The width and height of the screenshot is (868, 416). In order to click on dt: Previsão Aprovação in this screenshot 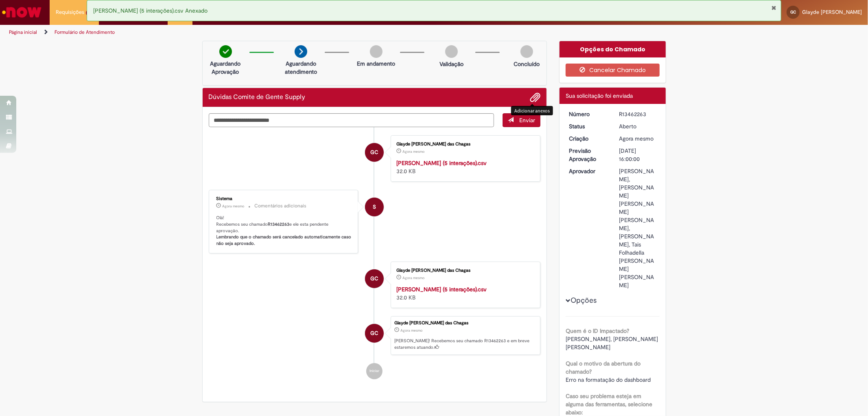, I will do `click(587, 155)`.